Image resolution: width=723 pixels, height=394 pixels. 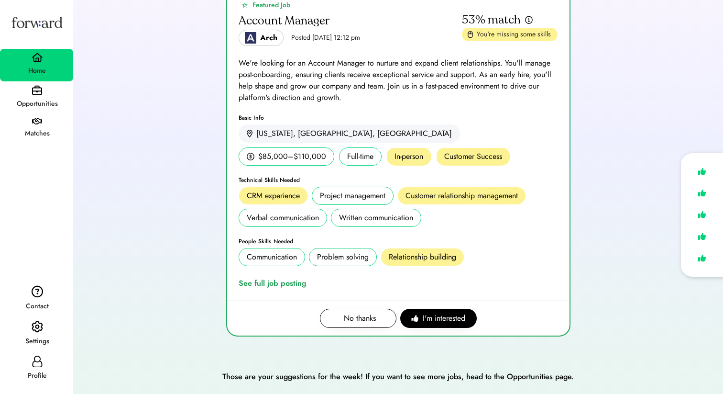 What do you see at coordinates (360, 318) in the screenshot?
I see `span: No thanks` at bounding box center [360, 318].